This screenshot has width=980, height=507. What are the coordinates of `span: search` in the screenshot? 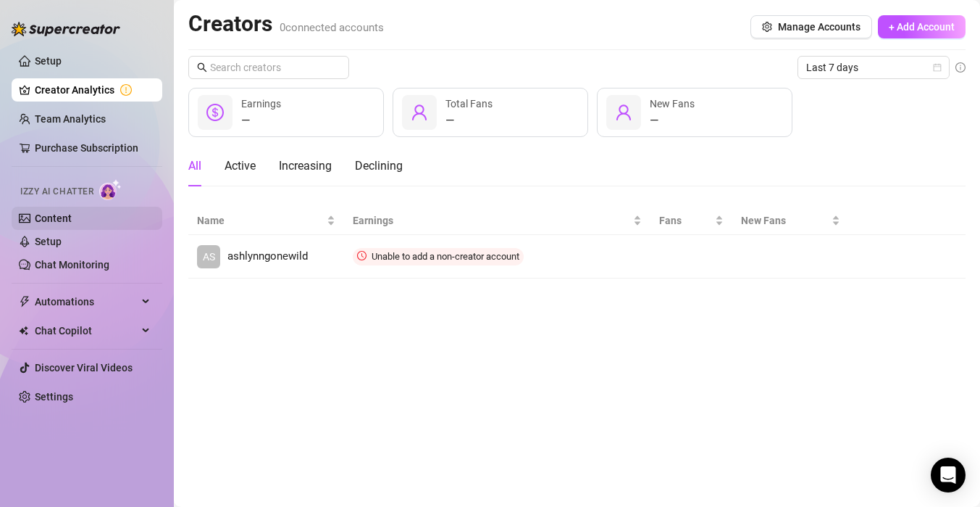 It's located at (202, 67).